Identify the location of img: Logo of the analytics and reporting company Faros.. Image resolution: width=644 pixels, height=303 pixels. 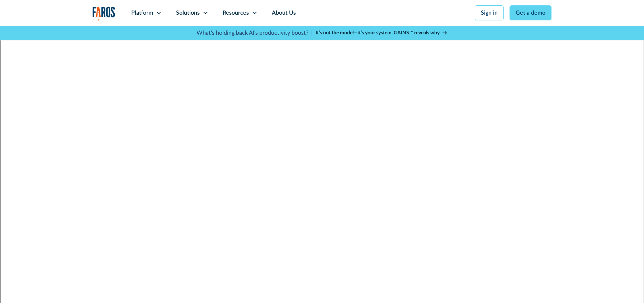
(104, 14).